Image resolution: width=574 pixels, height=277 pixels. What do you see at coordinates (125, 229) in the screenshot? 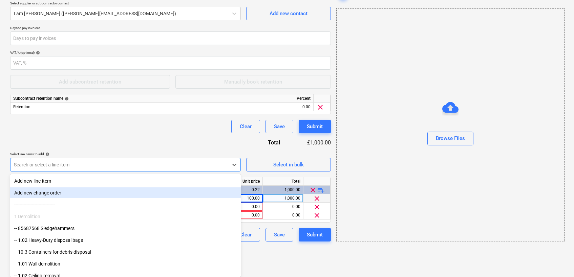
I see `div: -- 85687568 Sledgehammers` at bounding box center [125, 229].